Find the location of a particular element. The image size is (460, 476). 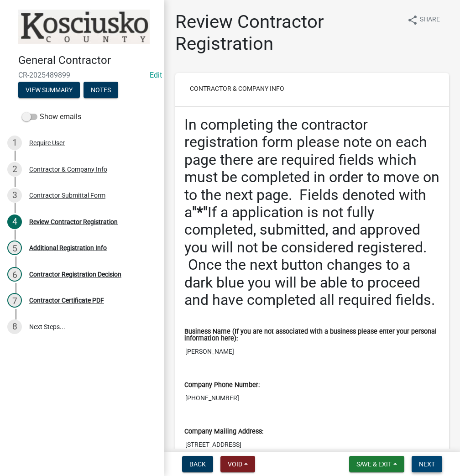

label: Company Phone Number: is located at coordinates (221, 385).